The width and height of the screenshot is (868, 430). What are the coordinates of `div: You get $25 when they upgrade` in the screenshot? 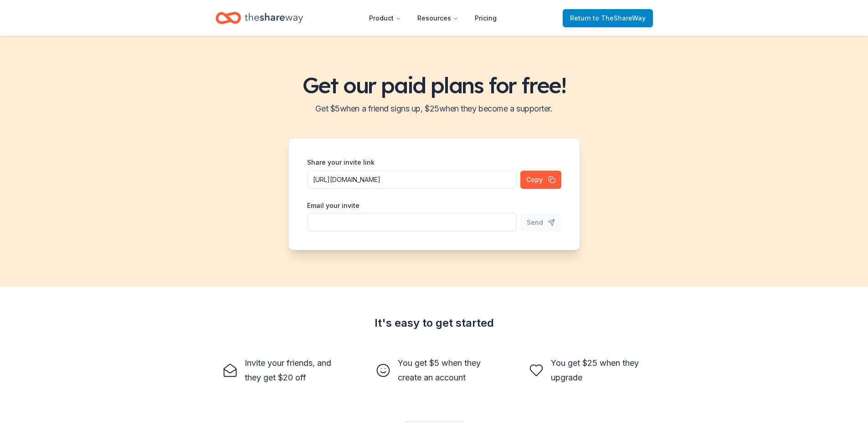 It's located at (598, 371).